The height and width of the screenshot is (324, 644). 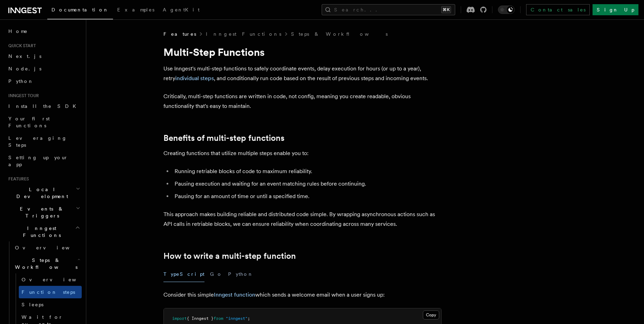 I want to click on a: Examples, so click(x=136, y=10).